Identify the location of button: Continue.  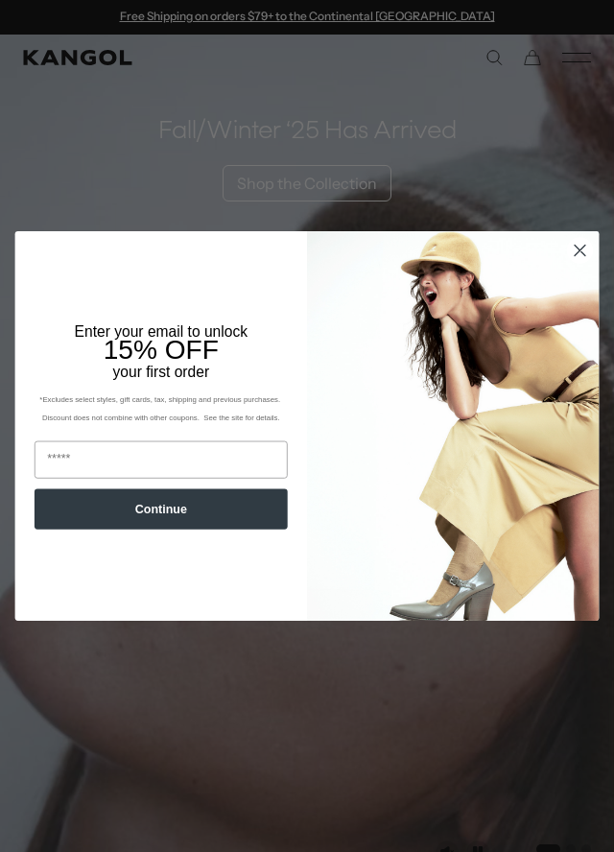
(161, 508).